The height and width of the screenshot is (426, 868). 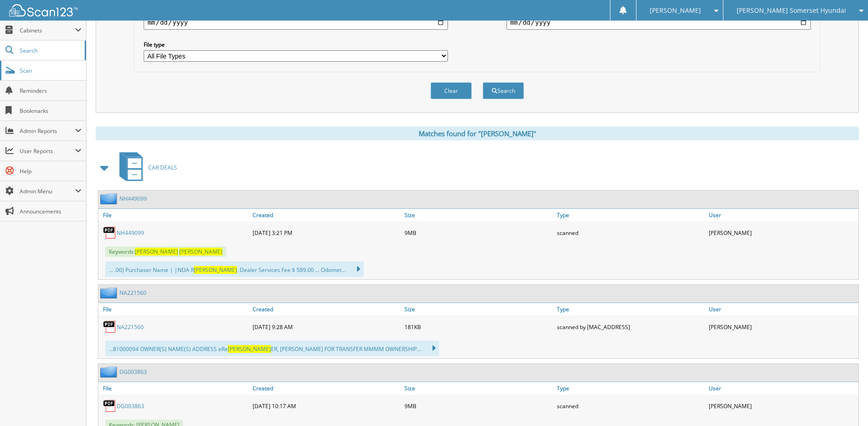 What do you see at coordinates (50, 110) in the screenshot?
I see `span: Bookmarks` at bounding box center [50, 110].